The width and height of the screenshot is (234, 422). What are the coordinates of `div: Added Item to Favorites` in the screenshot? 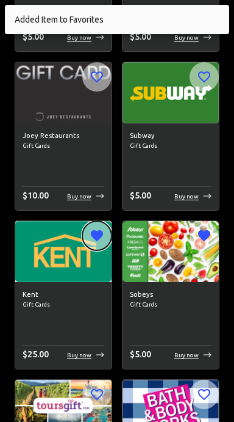 It's located at (59, 20).